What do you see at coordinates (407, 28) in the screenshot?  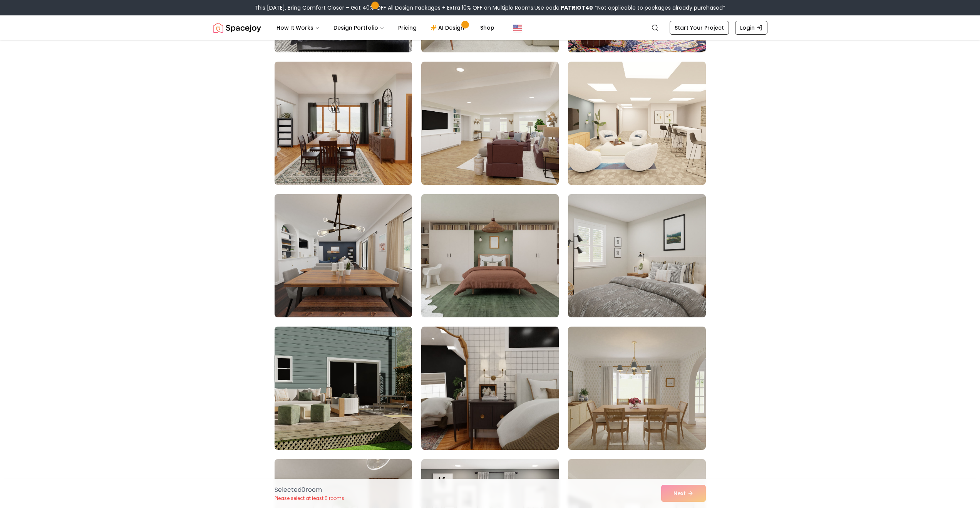 I see `a: Pricing` at bounding box center [407, 28].